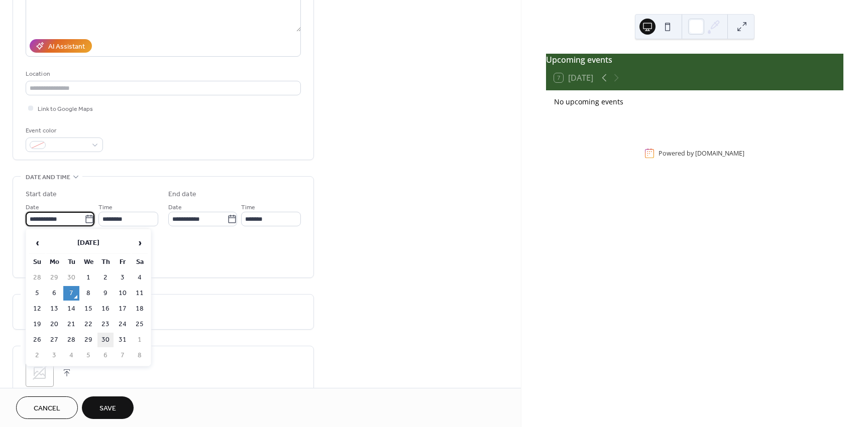  I want to click on td: 11, so click(140, 293).